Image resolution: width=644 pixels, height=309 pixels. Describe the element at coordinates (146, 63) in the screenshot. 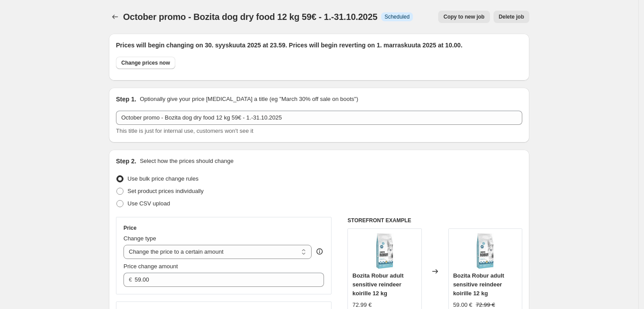

I see `span: Change prices now` at that location.